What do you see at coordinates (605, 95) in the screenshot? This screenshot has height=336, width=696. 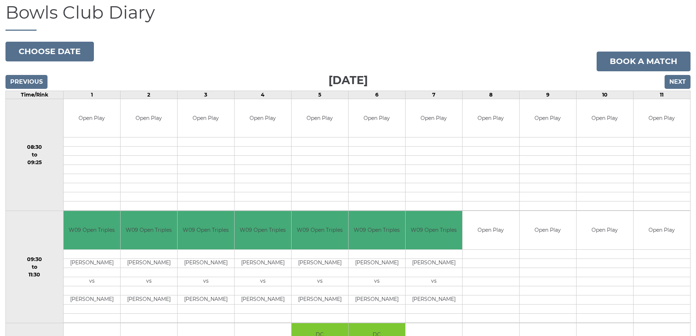 I see `td: 10` at bounding box center [605, 95].